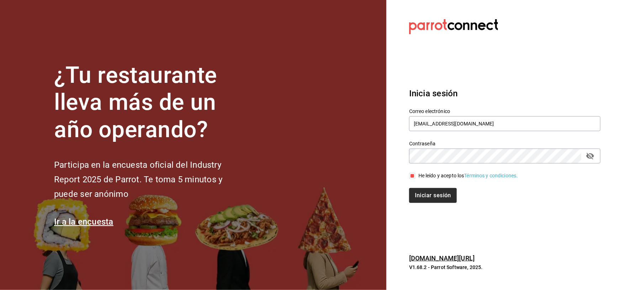  What do you see at coordinates (591, 156) in the screenshot?
I see `button: passwordField` at bounding box center [591, 156].